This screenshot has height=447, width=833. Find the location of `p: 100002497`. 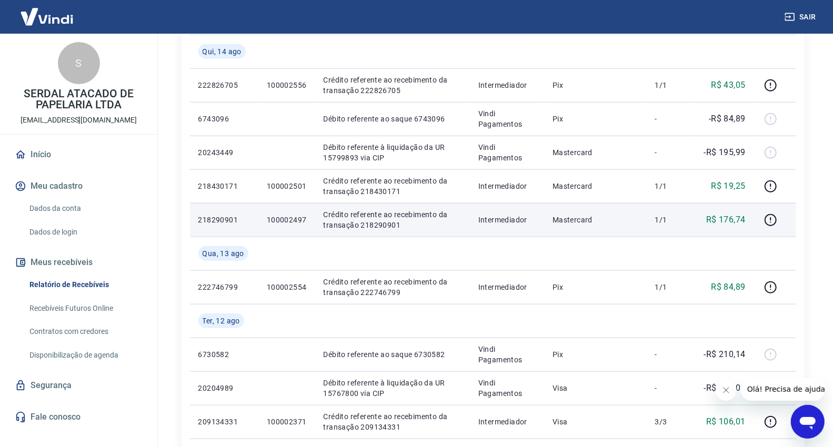

p: 100002497 is located at coordinates (287, 220).